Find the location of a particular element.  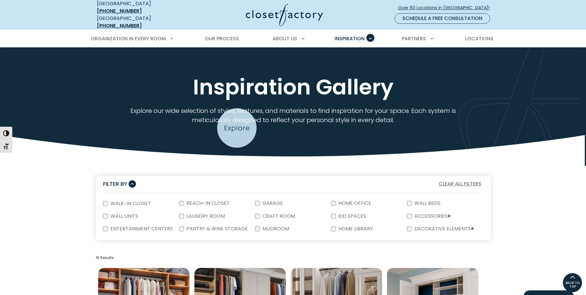

span: Partners is located at coordinates (414, 38).